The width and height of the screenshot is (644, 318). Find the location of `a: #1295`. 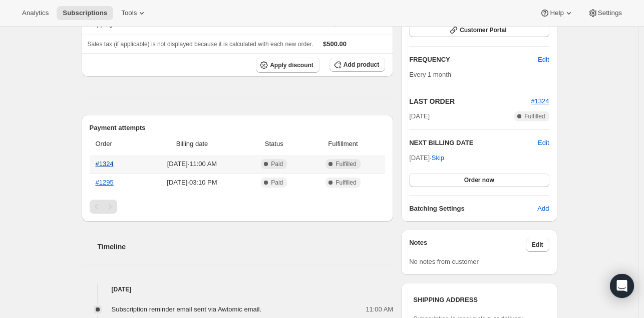

a: #1295 is located at coordinates (105, 182).